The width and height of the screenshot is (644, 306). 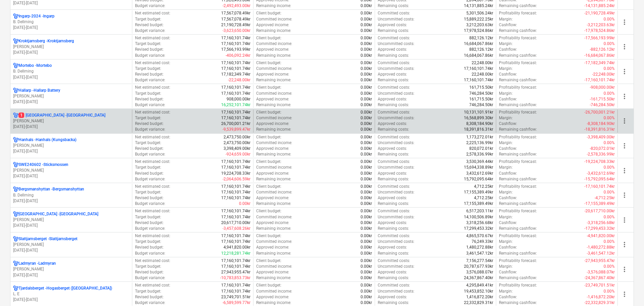 What do you see at coordinates (47, 140) in the screenshot?
I see `p: Hanhals - Hanhals (Kungsbacka)` at bounding box center [47, 140].